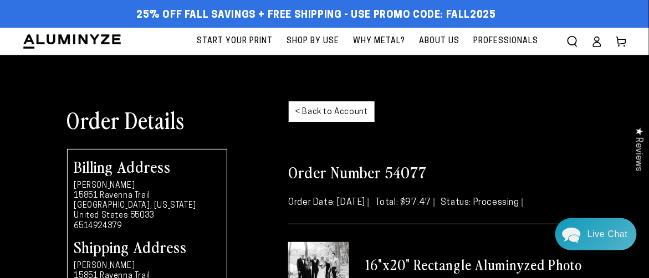 This screenshot has height=278, width=649. What do you see at coordinates (147, 247) in the screenshot?
I see `h2: Shipping Address` at bounding box center [147, 247].